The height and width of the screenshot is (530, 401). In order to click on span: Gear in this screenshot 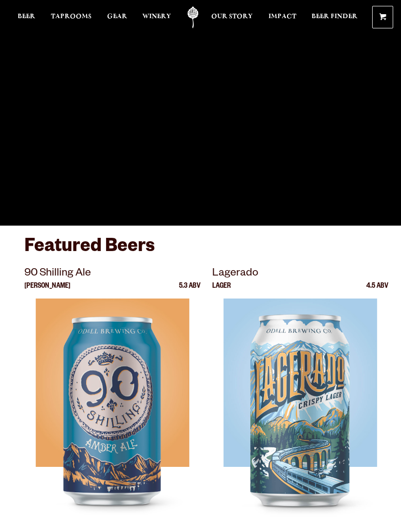, I will do `click(117, 17)`.